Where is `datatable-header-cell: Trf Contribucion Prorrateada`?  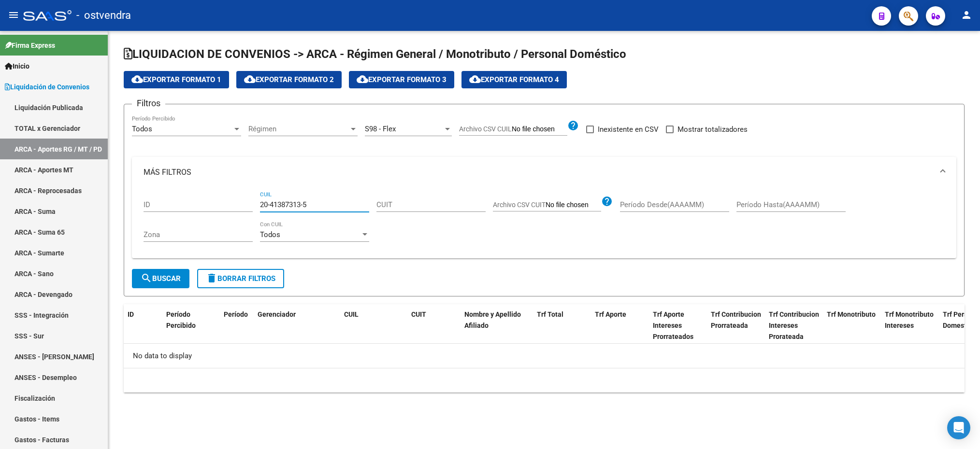 datatable-header-cell: Trf Contribucion Prorrateada is located at coordinates (736, 325).